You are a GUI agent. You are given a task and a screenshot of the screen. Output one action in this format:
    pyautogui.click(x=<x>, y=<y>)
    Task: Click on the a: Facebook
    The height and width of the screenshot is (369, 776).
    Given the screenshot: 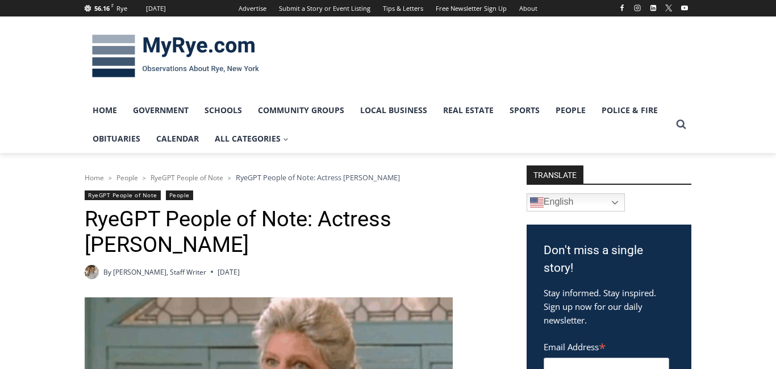 What is the action you would take?
    pyautogui.click(x=622, y=8)
    